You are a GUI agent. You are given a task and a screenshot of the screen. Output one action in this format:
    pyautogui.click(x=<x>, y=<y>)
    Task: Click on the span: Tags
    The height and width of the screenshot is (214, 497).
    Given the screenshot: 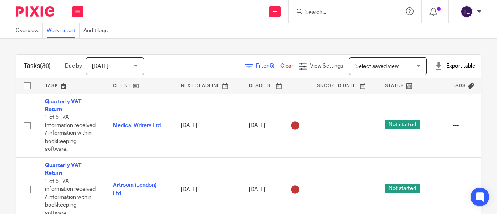 What is the action you would take?
    pyautogui.click(x=460, y=85)
    